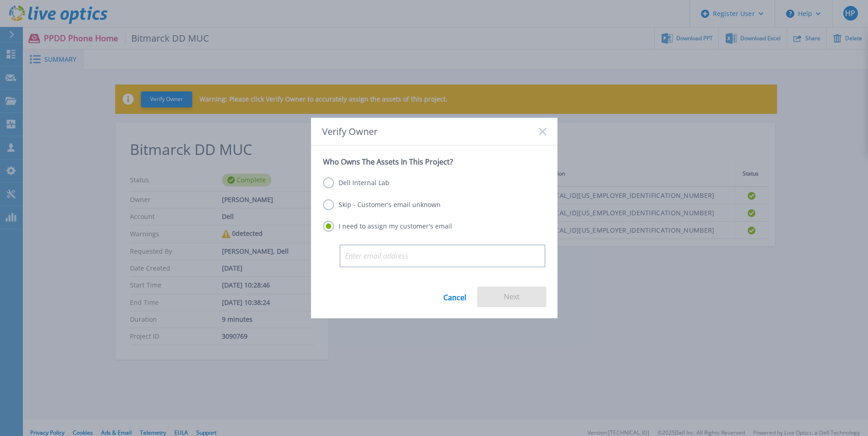 The image size is (868, 436). What do you see at coordinates (382, 205) in the screenshot?
I see `label: Skip - Customer's email unknown` at bounding box center [382, 205].